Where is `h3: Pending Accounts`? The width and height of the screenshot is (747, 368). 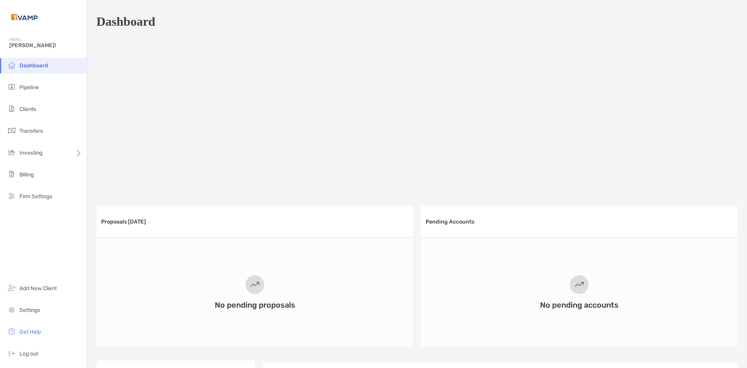
h3: Pending Accounts is located at coordinates (450, 221).